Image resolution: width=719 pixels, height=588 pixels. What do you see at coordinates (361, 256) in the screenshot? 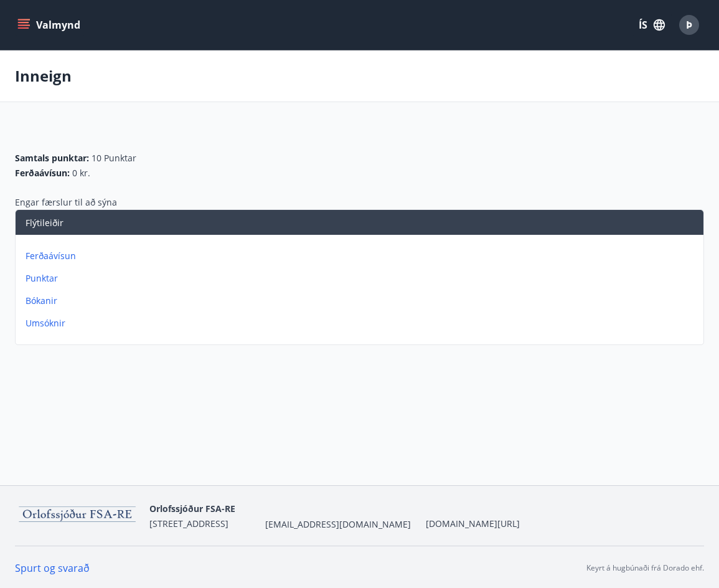
I see `p: Ferðaávísun` at bounding box center [361, 256].